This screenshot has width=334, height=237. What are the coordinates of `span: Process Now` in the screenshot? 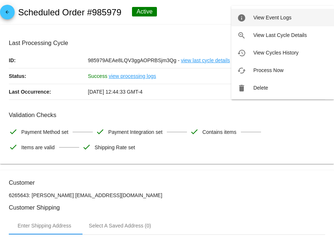 It's located at (268, 70).